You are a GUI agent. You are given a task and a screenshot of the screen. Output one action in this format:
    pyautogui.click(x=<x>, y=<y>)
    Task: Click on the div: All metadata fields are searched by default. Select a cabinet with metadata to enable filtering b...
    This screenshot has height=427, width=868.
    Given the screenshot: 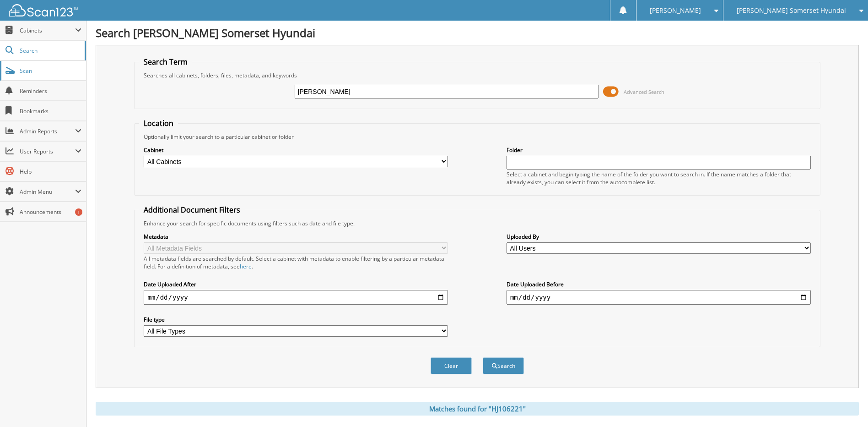 What is the action you would take?
    pyautogui.click(x=296, y=263)
    